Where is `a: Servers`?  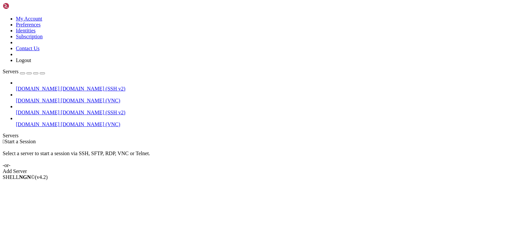
a: Servers is located at coordinates (24, 71).